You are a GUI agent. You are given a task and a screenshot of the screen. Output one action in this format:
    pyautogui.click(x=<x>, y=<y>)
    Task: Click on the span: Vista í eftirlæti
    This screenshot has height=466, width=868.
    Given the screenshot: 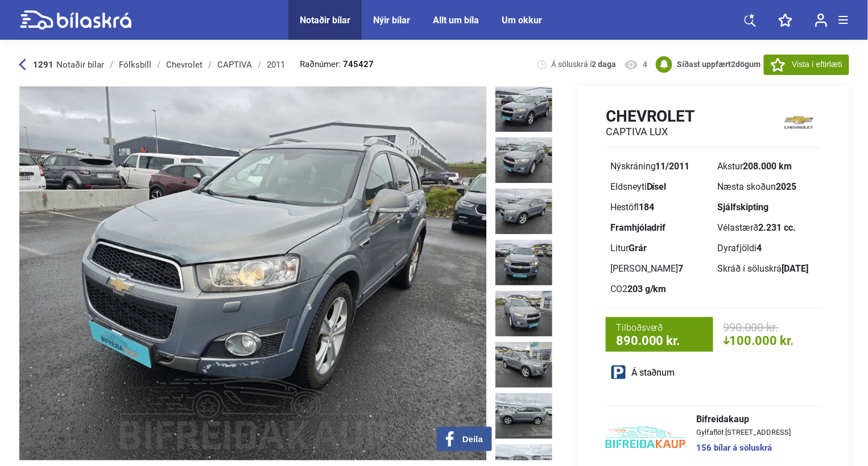 What is the action you would take?
    pyautogui.click(x=817, y=64)
    